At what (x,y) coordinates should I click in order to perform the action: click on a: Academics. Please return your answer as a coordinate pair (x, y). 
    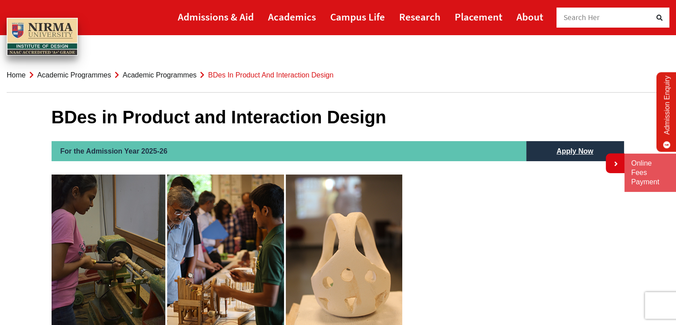
    Looking at the image, I should click on (292, 16).